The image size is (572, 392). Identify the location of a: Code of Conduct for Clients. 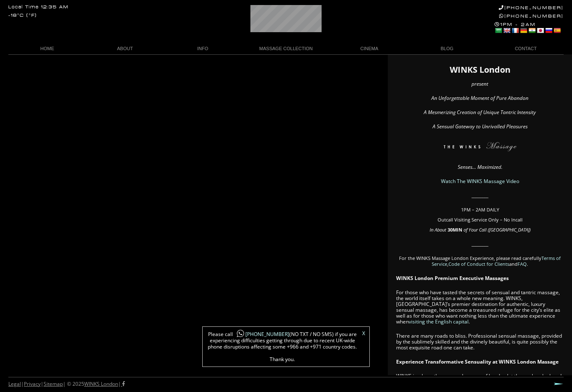
(479, 264).